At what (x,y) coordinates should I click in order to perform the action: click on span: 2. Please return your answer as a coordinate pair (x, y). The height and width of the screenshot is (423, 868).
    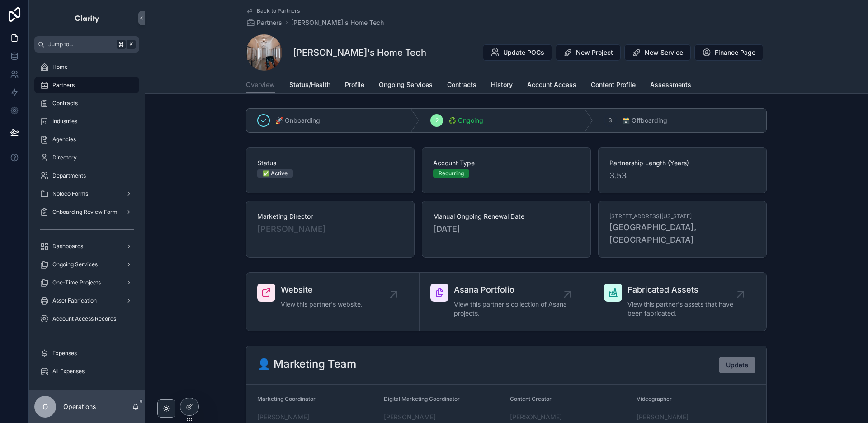
    Looking at the image, I should click on (436, 120).